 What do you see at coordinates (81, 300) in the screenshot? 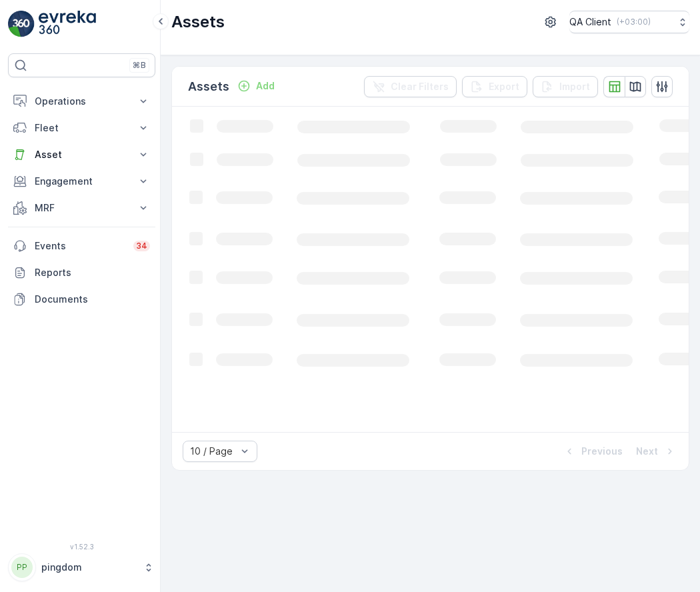
I see `a: Documents` at bounding box center [81, 300].